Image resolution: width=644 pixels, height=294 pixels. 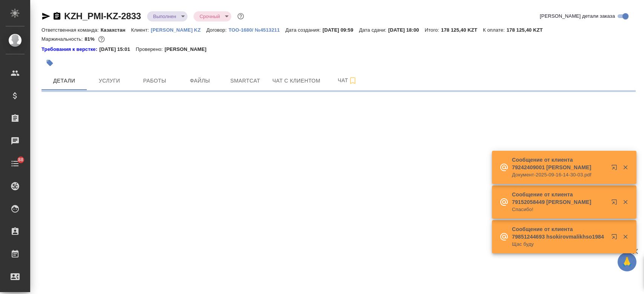 What do you see at coordinates (116, 29) in the screenshot?
I see `p: Казахстан` at bounding box center [116, 29].